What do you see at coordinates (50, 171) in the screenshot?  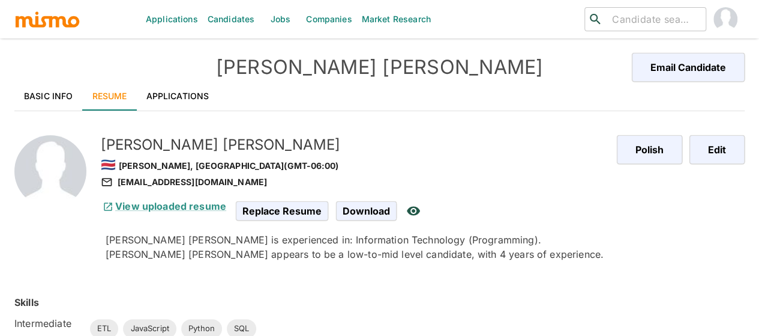 I see `img: 2Q==` at bounding box center [50, 171].